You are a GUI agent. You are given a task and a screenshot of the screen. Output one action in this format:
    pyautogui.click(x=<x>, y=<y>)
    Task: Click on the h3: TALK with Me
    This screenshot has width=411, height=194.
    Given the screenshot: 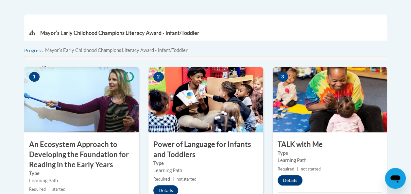 What is the action you would take?
    pyautogui.click(x=330, y=144)
    